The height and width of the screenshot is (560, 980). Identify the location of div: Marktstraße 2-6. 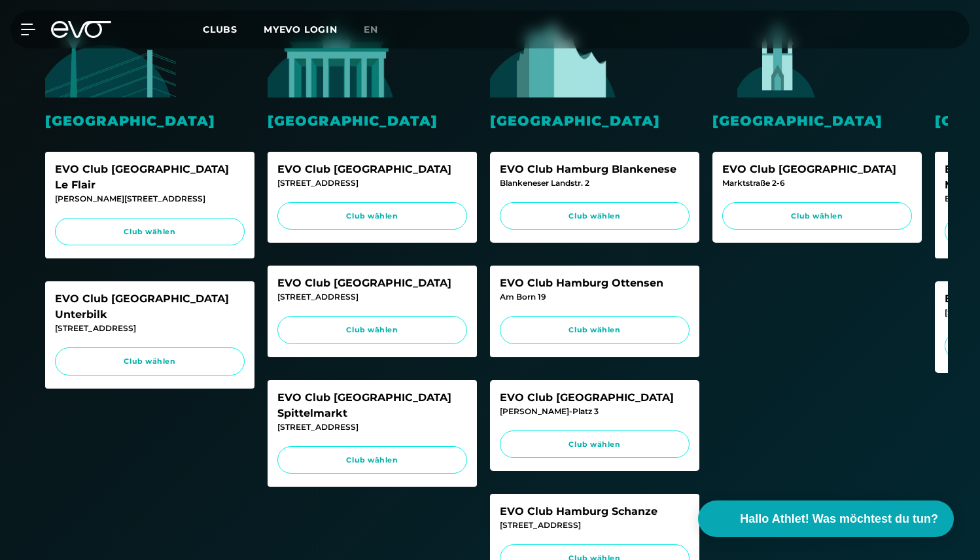
(817, 183).